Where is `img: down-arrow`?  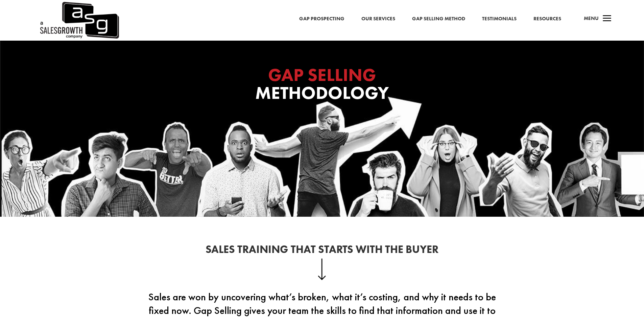 img: down-arrow is located at coordinates (322, 269).